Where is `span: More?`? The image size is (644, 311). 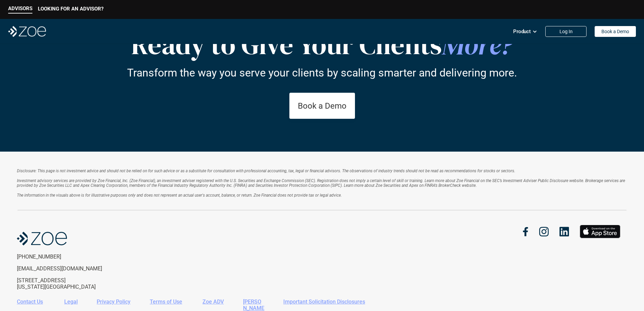
span: More? is located at coordinates (477, 45).